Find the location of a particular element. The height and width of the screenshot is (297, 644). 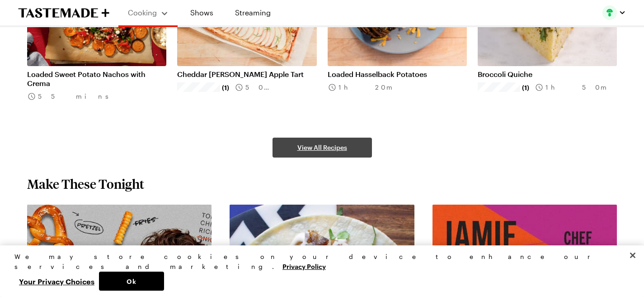

button: Cooking is located at coordinates (148, 13).